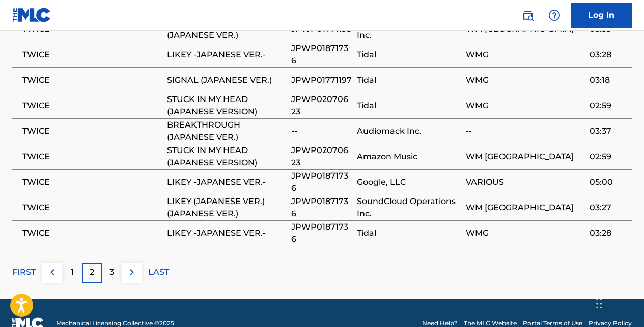 The image size is (644, 327). What do you see at coordinates (555, 15) in the screenshot?
I see `div: Help` at bounding box center [555, 15].